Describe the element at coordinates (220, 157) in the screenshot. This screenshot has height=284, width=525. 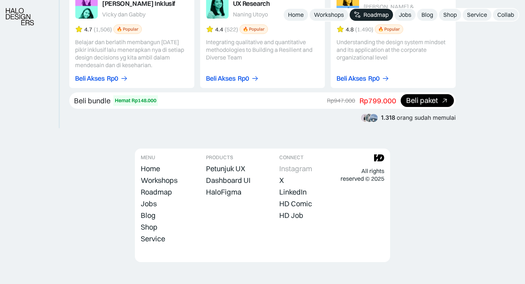
I see `div: PRODUCTS` at that location.